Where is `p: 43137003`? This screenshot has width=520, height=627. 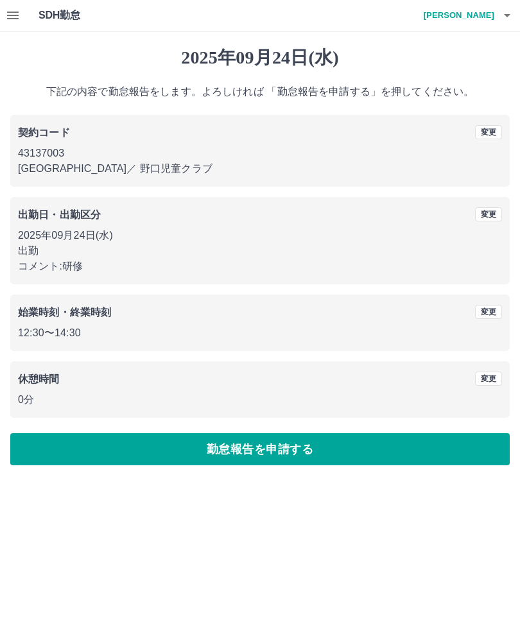 p: 43137003 is located at coordinates (260, 153).